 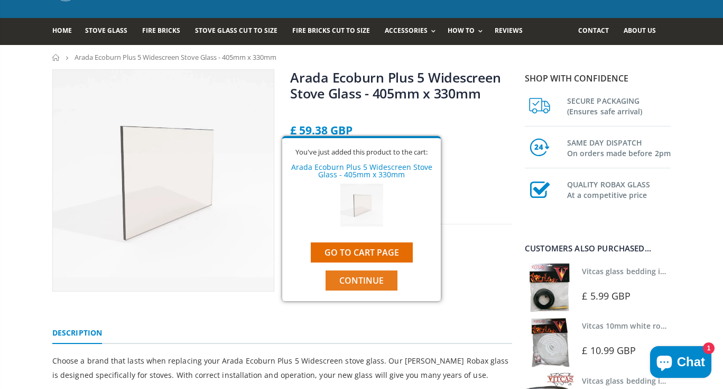 I want to click on a: Reviews, so click(x=513, y=31).